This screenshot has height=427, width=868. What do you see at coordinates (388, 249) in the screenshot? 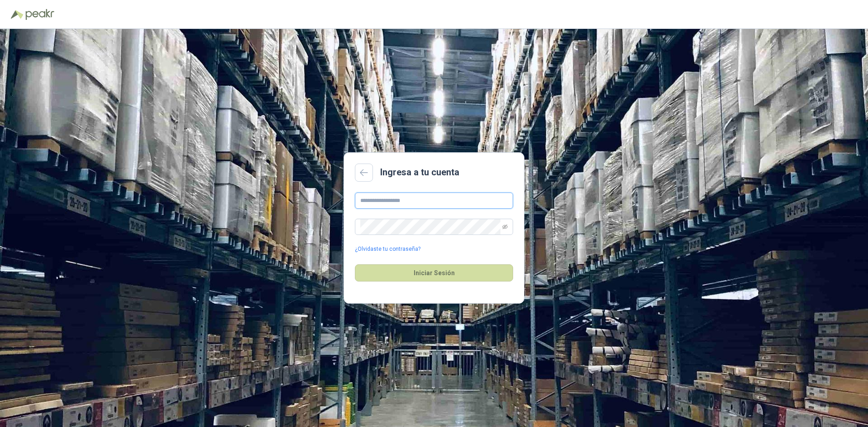
I see `a: ¿Olvidaste tu contraseña?` at bounding box center [388, 249].